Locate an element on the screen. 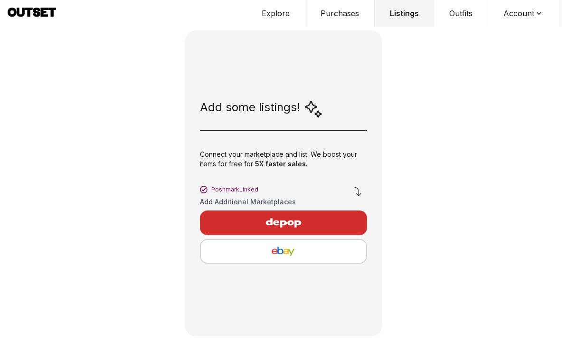 Image resolution: width=567 pixels, height=344 pixels. img: Depop logo is located at coordinates (284, 223).